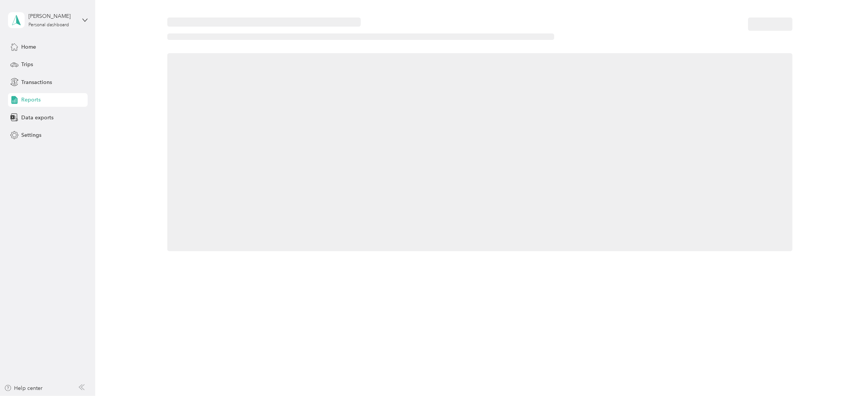 Image resolution: width=868 pixels, height=396 pixels. Describe the element at coordinates (31, 99) in the screenshot. I see `span: Reports` at that location.